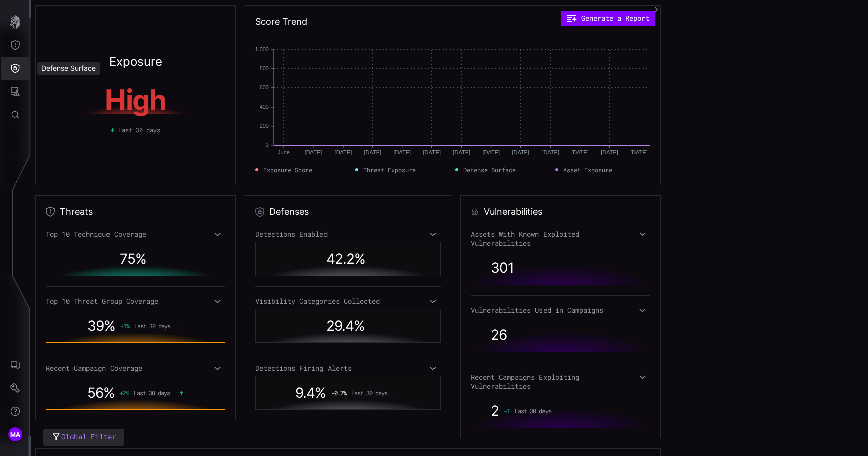 The image size is (868, 456). Describe the element at coordinates (135, 100) in the screenshot. I see `h1: High` at that location.